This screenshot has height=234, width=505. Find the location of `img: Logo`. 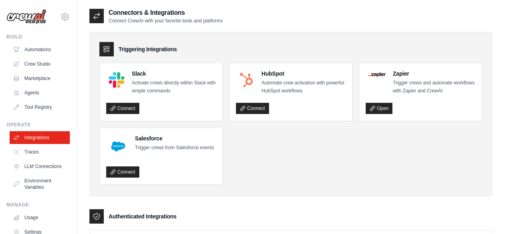

img: Logo is located at coordinates (26, 17).